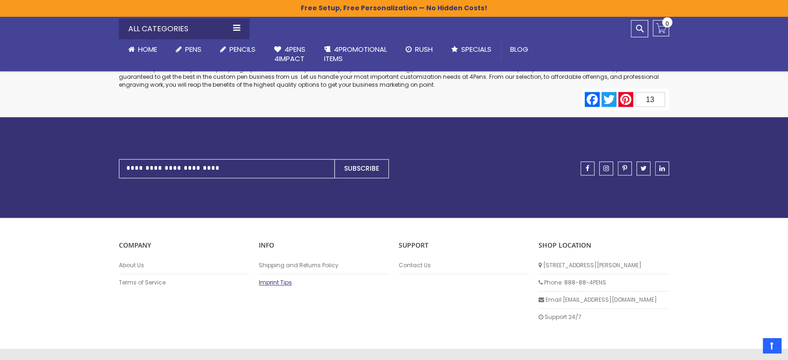 The width and height of the screenshot is (788, 360). Describe the element at coordinates (188, 49) in the screenshot. I see `a: Pens` at that location.